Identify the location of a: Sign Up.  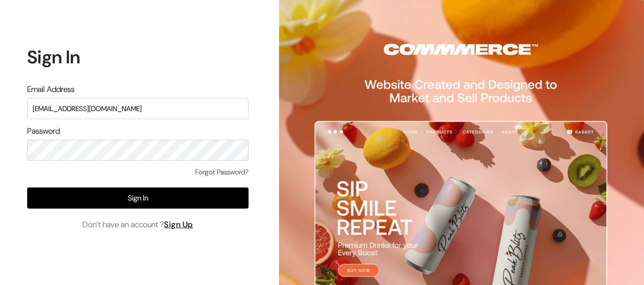
(178, 224).